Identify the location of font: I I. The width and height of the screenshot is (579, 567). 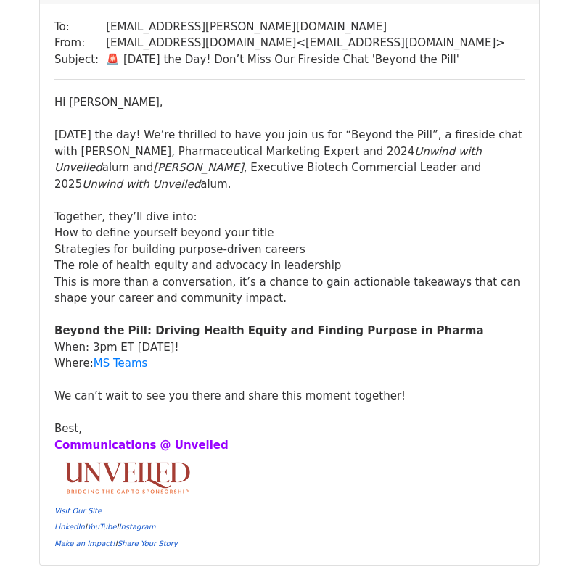
(104, 527).